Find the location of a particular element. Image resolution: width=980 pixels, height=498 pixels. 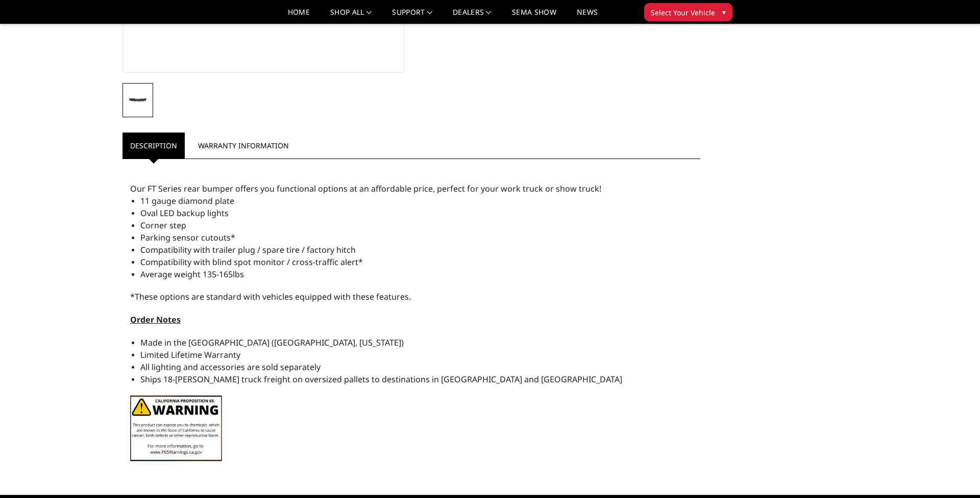

span: All lighting and accessories are sold separately is located at coordinates (230, 367).